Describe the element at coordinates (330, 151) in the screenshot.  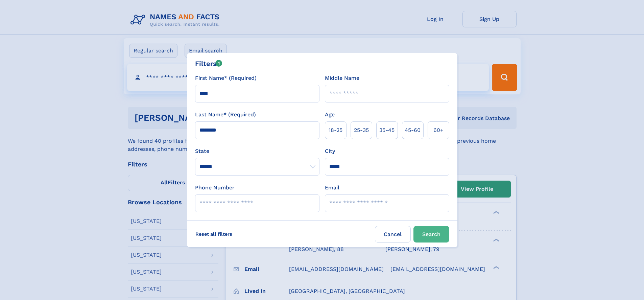
I see `label: City` at that location.